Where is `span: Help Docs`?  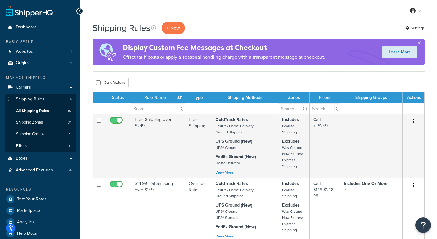
span: Help Docs is located at coordinates (27, 233).